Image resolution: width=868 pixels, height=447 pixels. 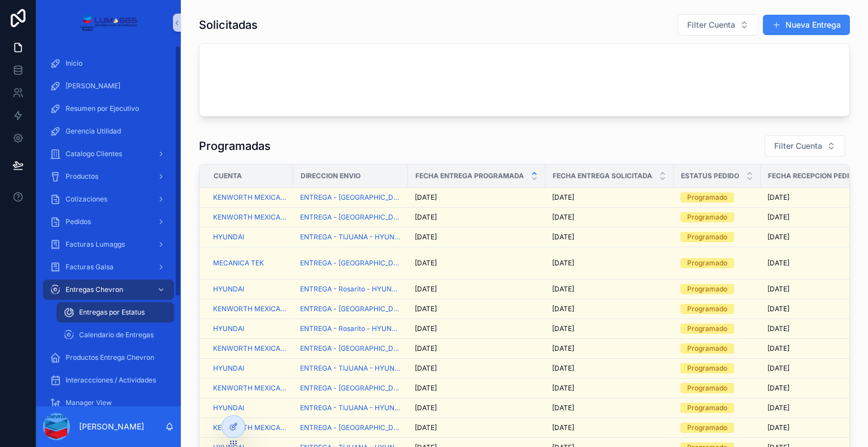 I want to click on button: Select Button, so click(x=805, y=146).